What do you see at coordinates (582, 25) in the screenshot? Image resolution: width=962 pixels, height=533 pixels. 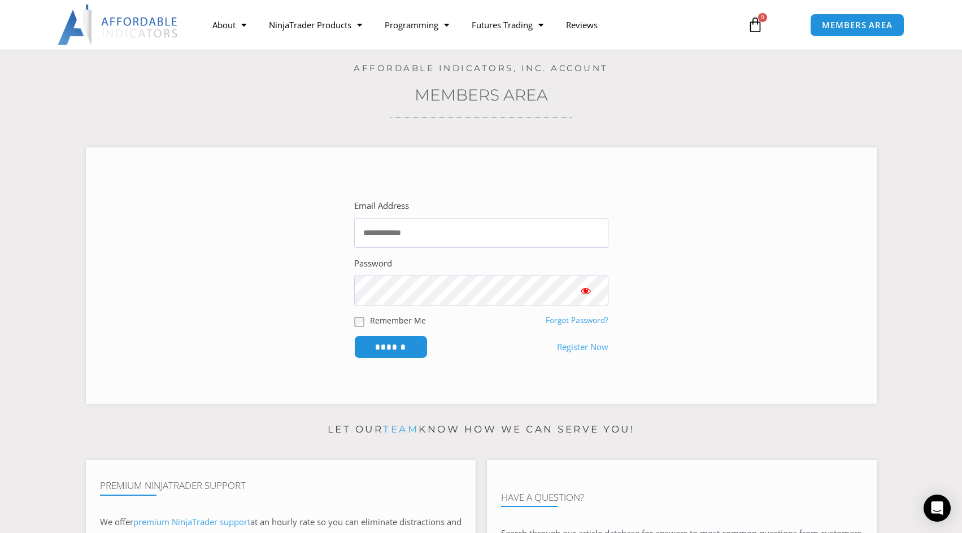 I see `a: Reviews` at bounding box center [582, 25].